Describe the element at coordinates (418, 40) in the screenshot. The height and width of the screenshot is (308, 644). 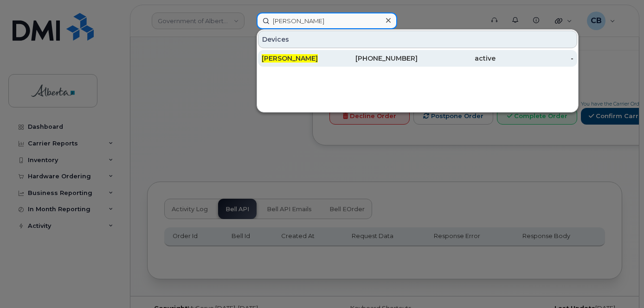
I see `div: Devices` at that location.